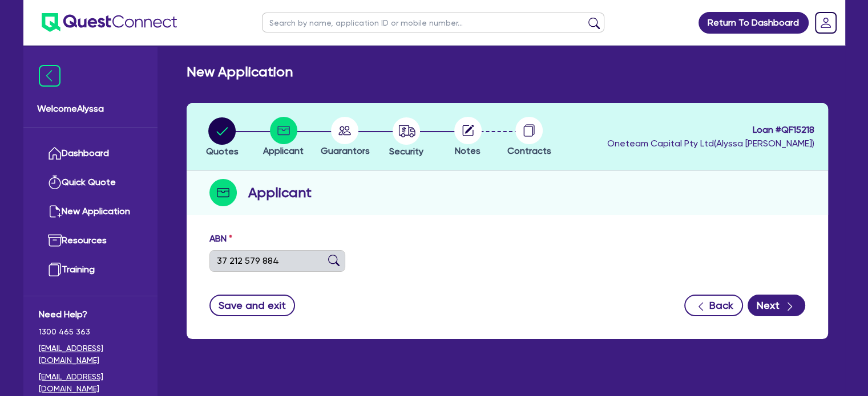 The width and height of the screenshot is (868, 396). What do you see at coordinates (90, 269) in the screenshot?
I see `a: Training` at bounding box center [90, 269].